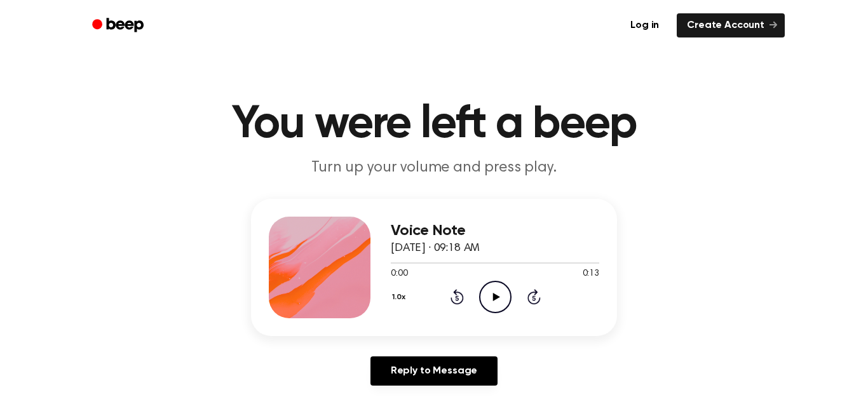 Image resolution: width=868 pixels, height=411 pixels. I want to click on a: Beep, so click(119, 25).